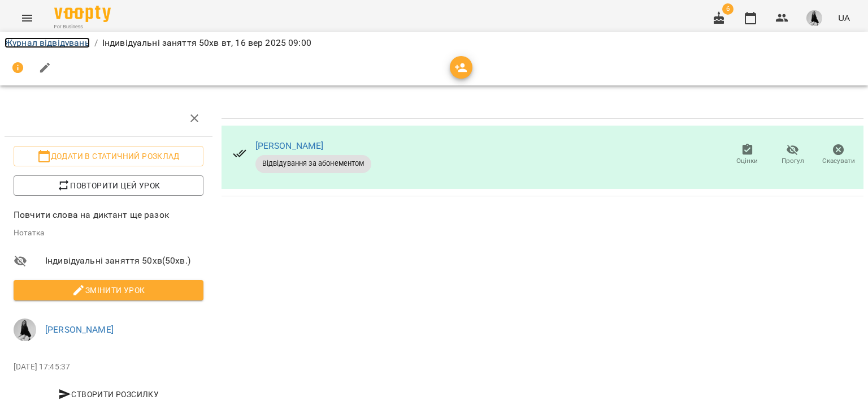  What do you see at coordinates (124, 261) in the screenshot?
I see `span: Індивідуальні заняття 50хв ( 50 хв. )` at bounding box center [124, 261].